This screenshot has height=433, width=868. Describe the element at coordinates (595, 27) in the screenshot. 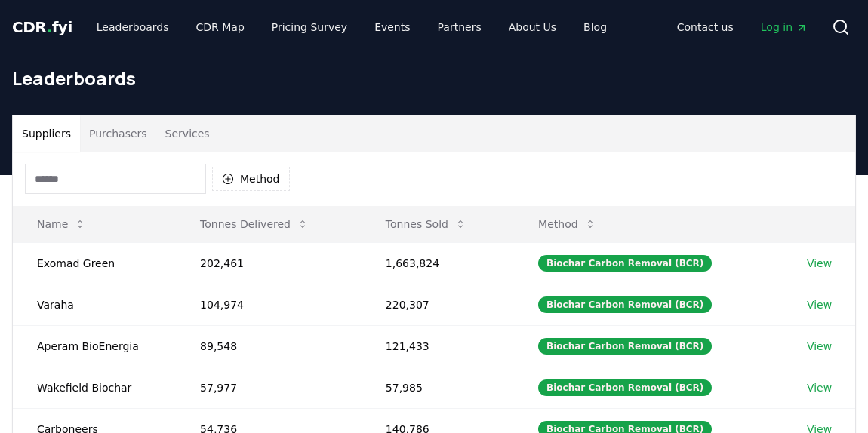

I see `a: Blog` at that location.